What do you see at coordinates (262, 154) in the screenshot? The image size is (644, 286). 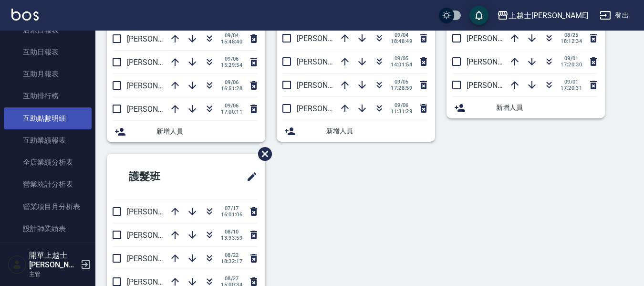 I see `span: 刪除班表` at bounding box center [262, 154].